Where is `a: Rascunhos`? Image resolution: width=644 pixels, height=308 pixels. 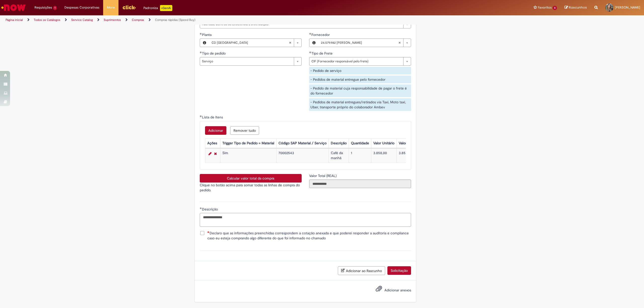
a: Rascunhos is located at coordinates (575, 7).